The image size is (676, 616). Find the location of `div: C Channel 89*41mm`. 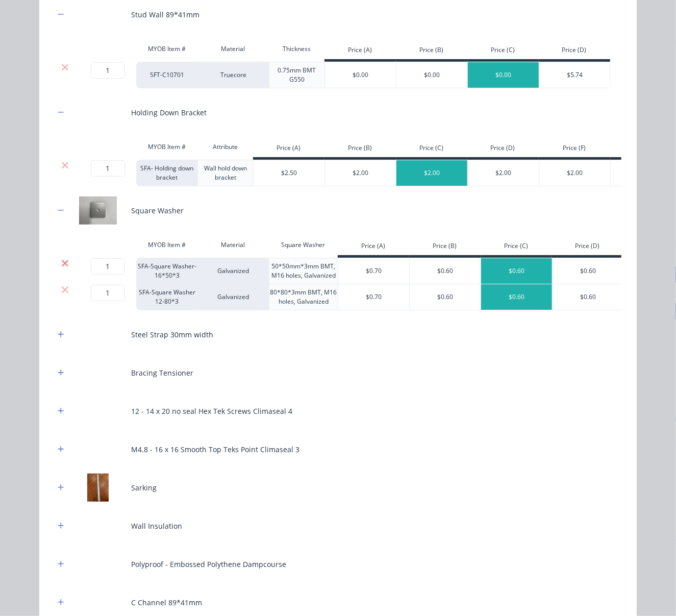

div: C Channel 89*41mm is located at coordinates (166, 602).